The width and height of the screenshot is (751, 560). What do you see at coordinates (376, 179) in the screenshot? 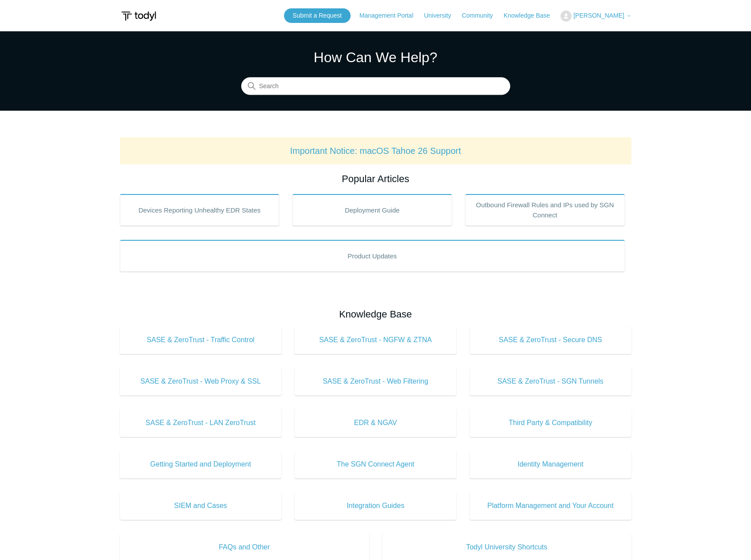
I see `h2: Popular Articles` at bounding box center [376, 179].